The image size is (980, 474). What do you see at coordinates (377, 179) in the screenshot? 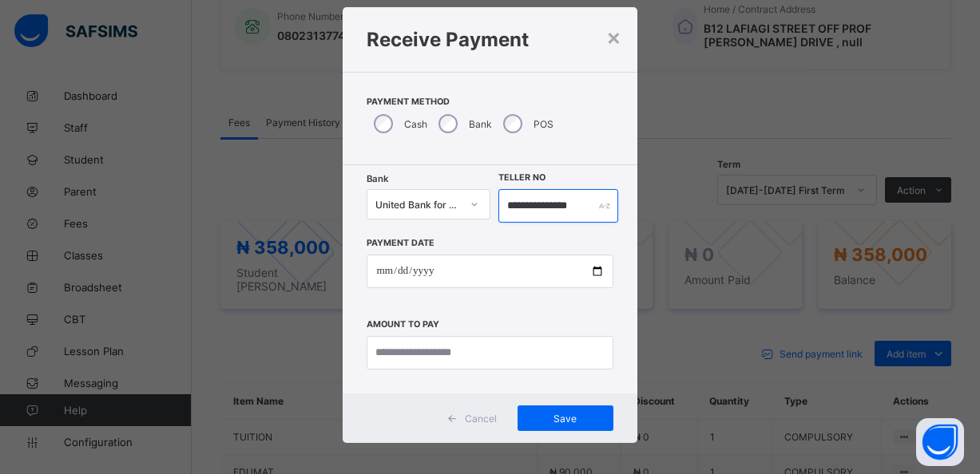
I see `span: Bank` at bounding box center [377, 179].